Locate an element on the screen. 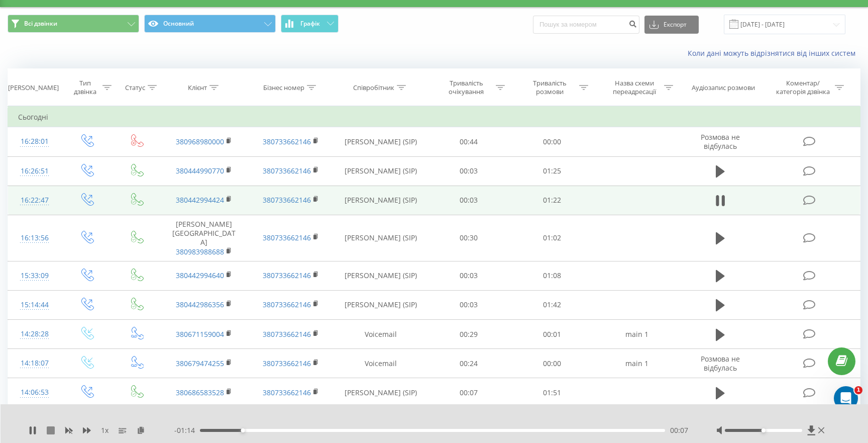 The image size is (868, 443). div: Тривалість очікування is located at coordinates (466, 88).